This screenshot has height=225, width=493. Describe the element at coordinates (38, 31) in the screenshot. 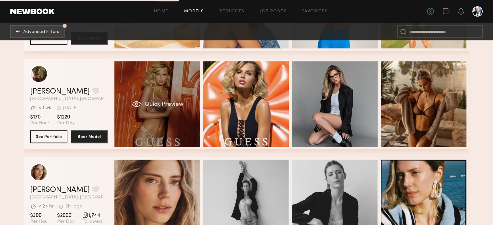

I see `button: Advanced Filters` at that location.